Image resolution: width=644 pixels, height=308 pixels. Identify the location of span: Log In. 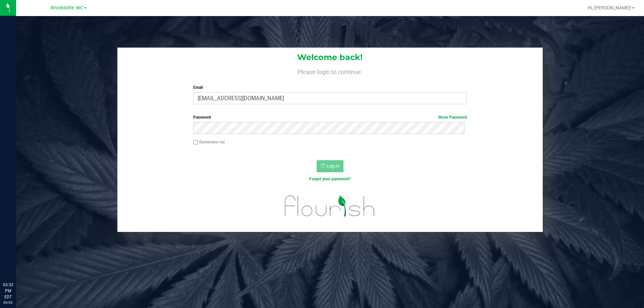
(333, 166).